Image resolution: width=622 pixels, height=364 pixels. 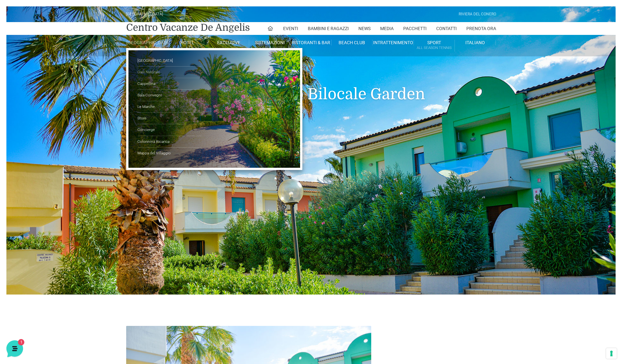 What do you see at coordinates (169, 84) in the screenshot?
I see `a: Cappellina` at bounding box center [169, 84].